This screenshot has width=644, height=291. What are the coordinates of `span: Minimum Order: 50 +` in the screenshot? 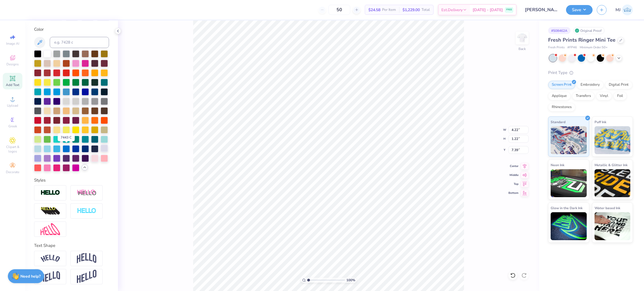 It's located at (594, 48).